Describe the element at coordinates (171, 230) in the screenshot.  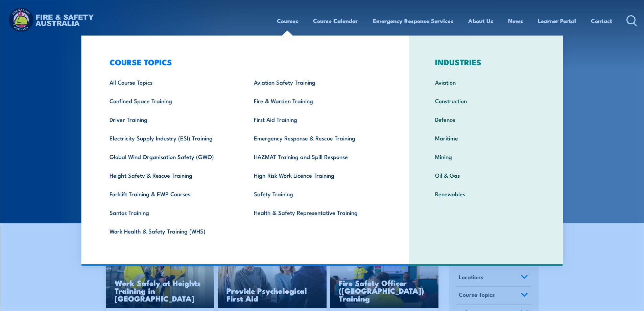
I see `a: Work Health & Safety Training (WHS)` at that location.